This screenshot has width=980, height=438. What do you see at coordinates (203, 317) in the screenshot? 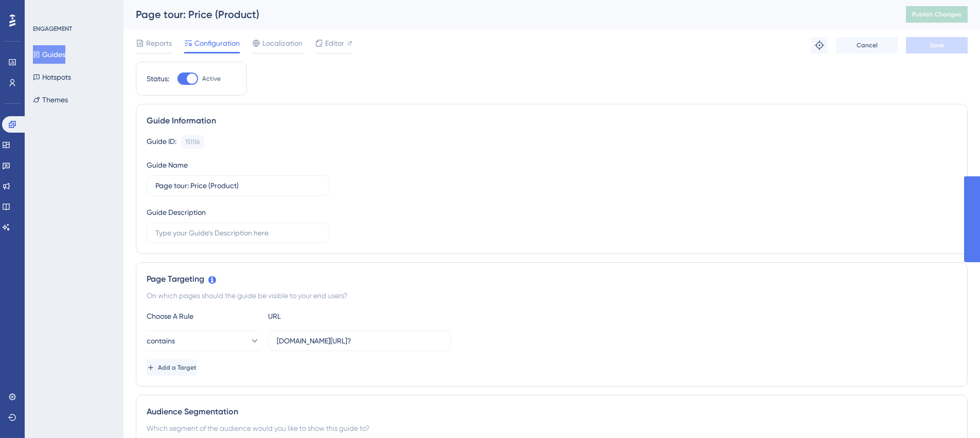
I see `div: Choose A Rule` at bounding box center [203, 317].